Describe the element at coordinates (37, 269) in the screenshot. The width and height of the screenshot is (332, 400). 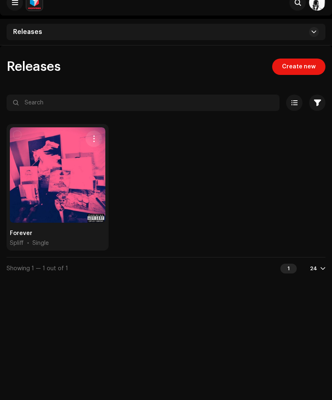
I see `span: Showing 1 — 1 out of 1` at that location.